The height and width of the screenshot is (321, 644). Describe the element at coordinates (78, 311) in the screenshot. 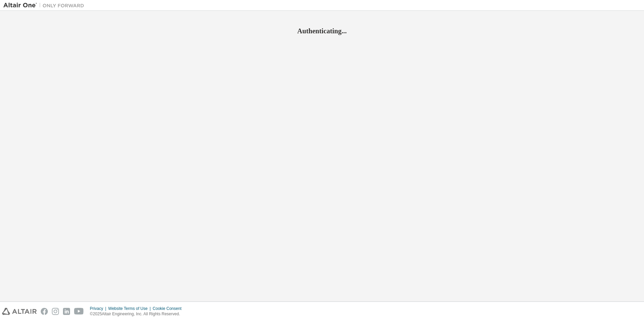

I see `img: youtube.svg` at that location.